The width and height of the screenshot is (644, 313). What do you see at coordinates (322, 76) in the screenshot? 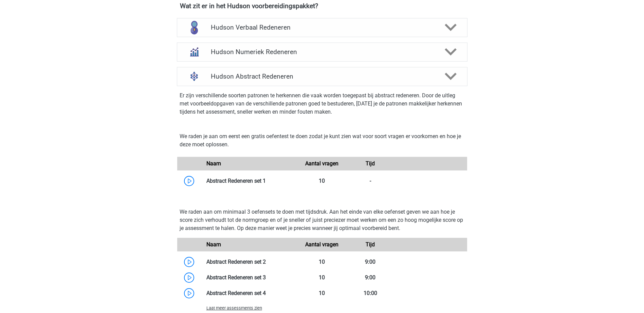
I see `h4: Hudson Abstract Redeneren` at bounding box center [322, 76].